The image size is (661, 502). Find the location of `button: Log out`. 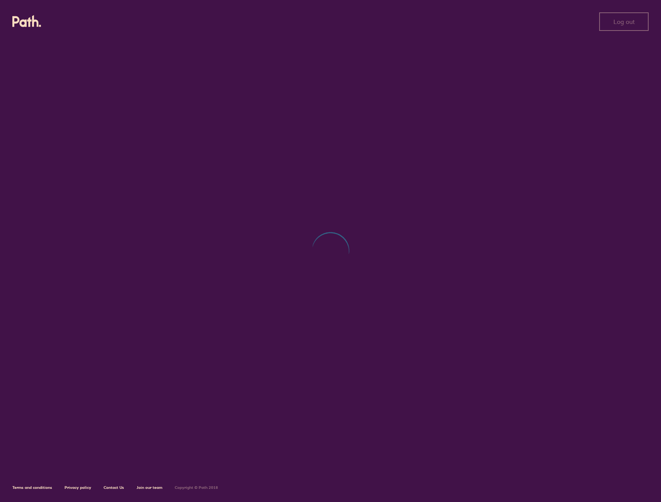

button: Log out is located at coordinates (624, 22).